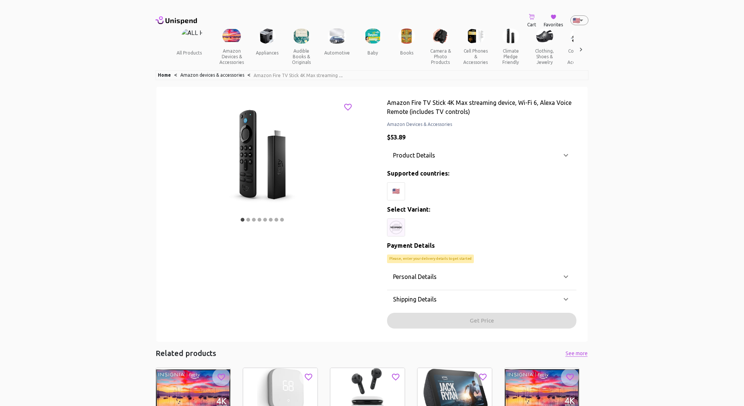 The width and height of the screenshot is (744, 406). Describe the element at coordinates (248, 219) in the screenshot. I see `button: carousel indicator 2` at that location.